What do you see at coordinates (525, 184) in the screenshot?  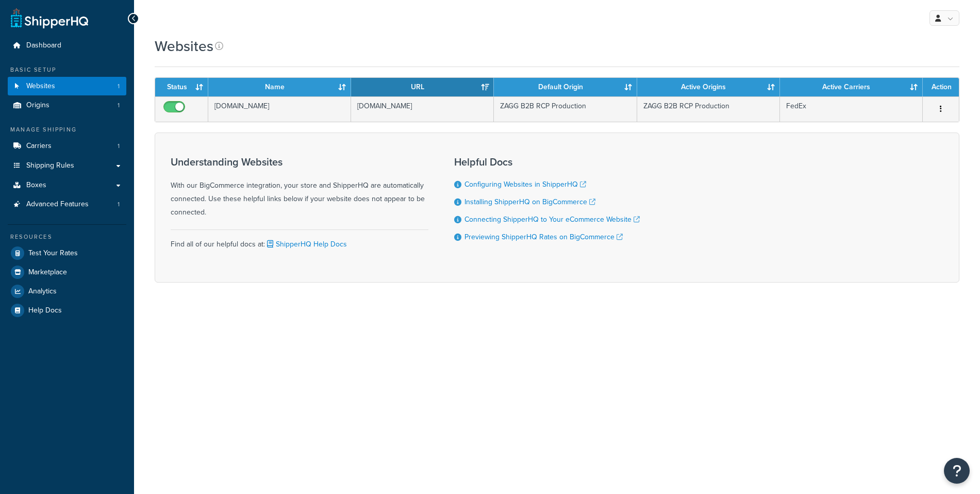 I see `a: Configuring Websites in ShipperHQ` at bounding box center [525, 184].